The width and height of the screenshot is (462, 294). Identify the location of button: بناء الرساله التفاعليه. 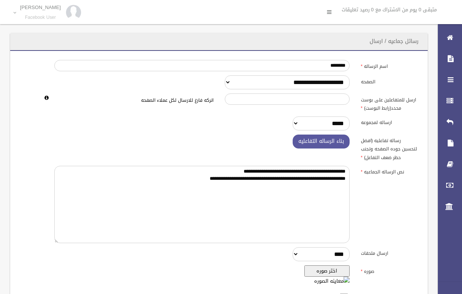
(321, 141).